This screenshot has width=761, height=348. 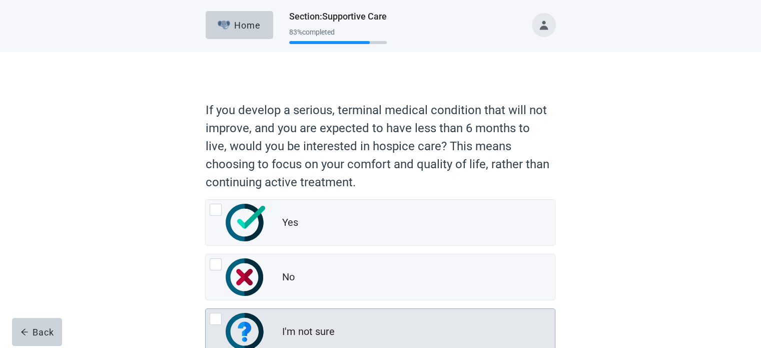 I want to click on div: Back, so click(x=37, y=332).